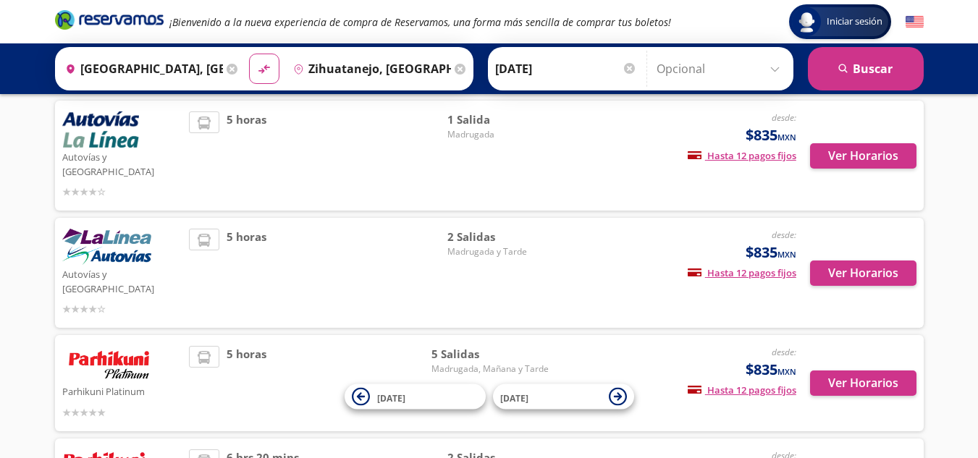 The height and width of the screenshot is (458, 978). Describe the element at coordinates (866, 69) in the screenshot. I see `button: Buscar` at that location.